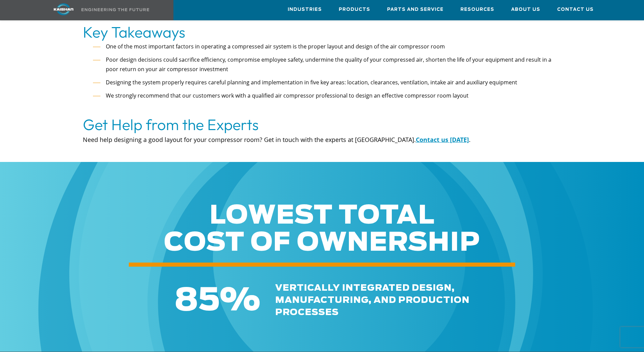 This screenshot has width=644, height=352. Describe the element at coordinates (64, 9) in the screenshot. I see `img: kaishan logo` at that location.